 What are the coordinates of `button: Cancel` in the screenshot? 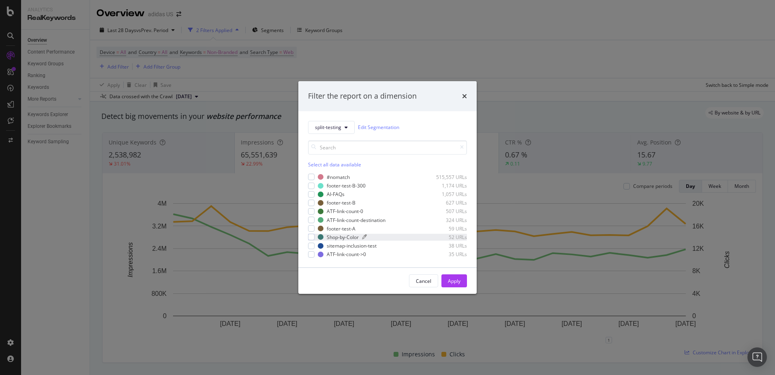 It's located at (424, 280).